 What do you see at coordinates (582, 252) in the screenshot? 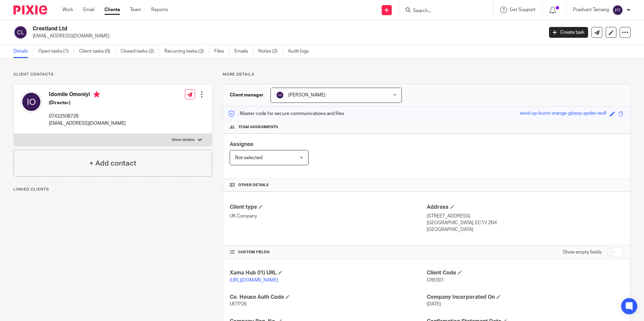
I see `label: Show empty fields` at bounding box center [582, 252].